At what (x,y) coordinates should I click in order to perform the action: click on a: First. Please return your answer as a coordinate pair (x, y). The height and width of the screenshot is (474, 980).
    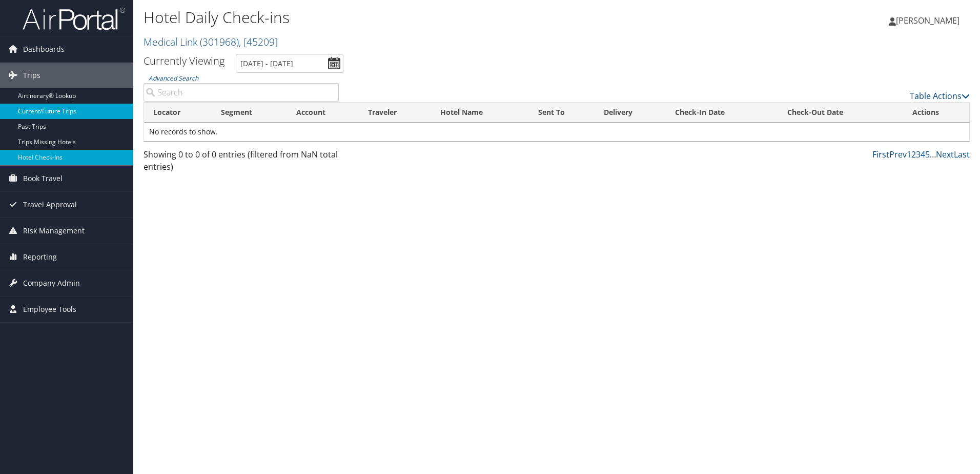
    Looking at the image, I should click on (880, 155).